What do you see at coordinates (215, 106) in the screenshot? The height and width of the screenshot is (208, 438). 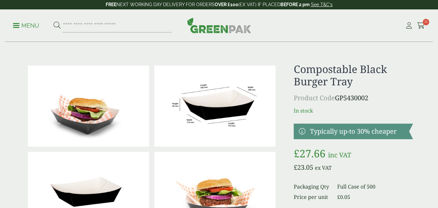 I see `img: BurgerTray_standardBlack` at bounding box center [215, 106].